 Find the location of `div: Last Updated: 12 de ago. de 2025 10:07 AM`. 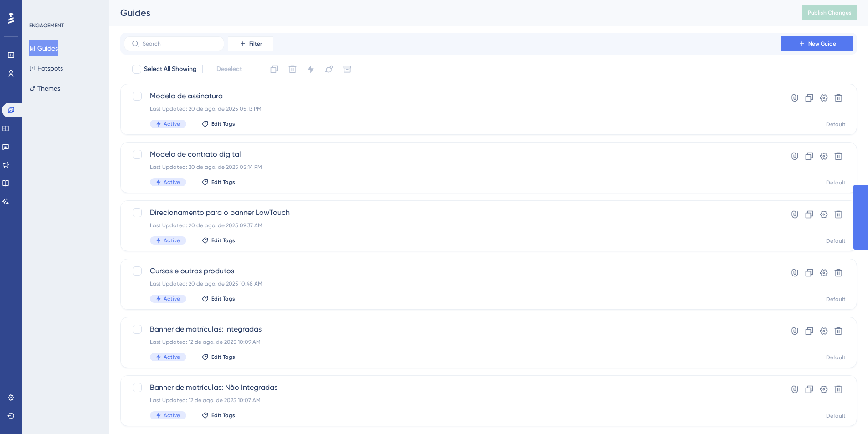

div: Last Updated: 12 de ago. de 2025 10:07 AM is located at coordinates (452, 400).